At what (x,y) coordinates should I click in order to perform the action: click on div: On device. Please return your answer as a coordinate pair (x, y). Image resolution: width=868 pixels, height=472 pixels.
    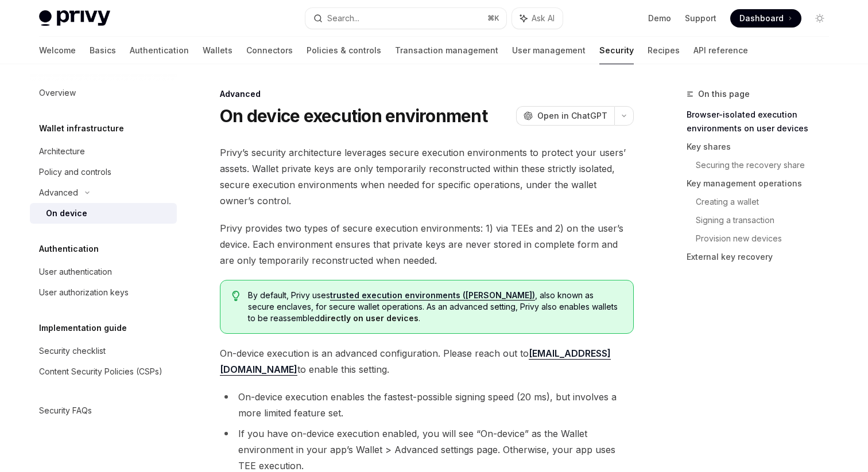
    Looking at the image, I should click on (67, 213).